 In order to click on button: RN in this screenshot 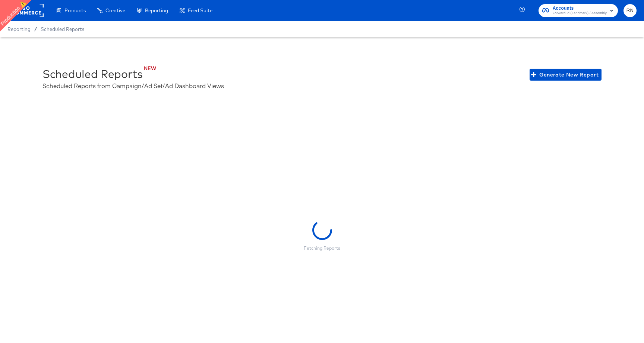, I will do `click(630, 11)`.